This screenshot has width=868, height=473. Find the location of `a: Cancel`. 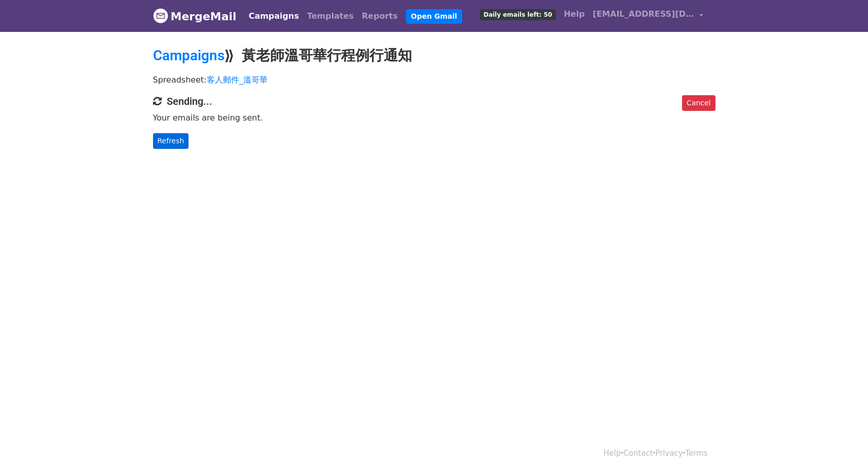

a: Cancel is located at coordinates (699, 103).